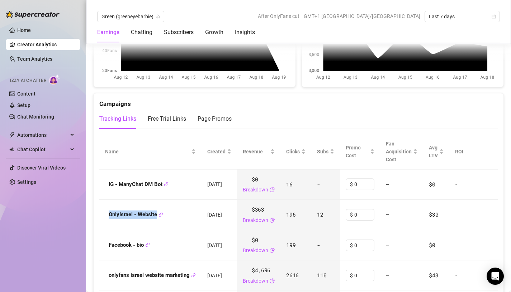 The width and height of the screenshot is (511, 292). Describe the element at coordinates (12, 135) in the screenshot. I see `span: thunderbolt` at that location.